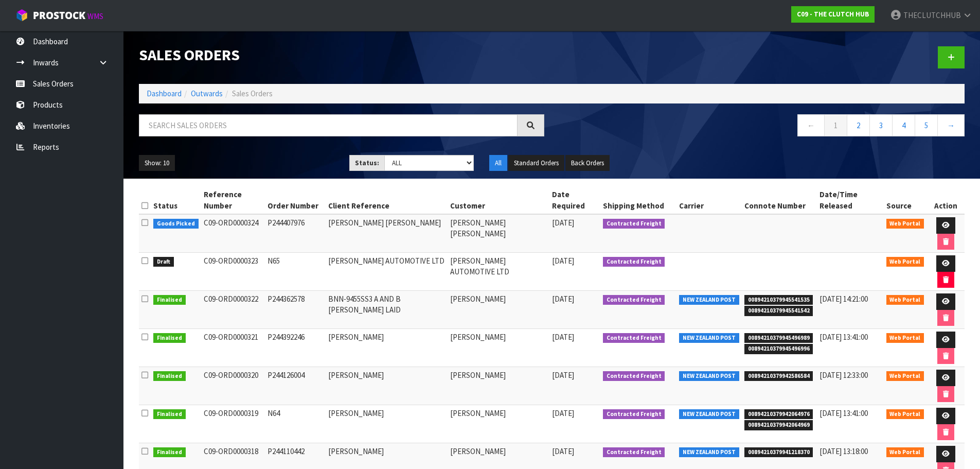  I want to click on td: C09-ORD0000324, so click(233, 233).